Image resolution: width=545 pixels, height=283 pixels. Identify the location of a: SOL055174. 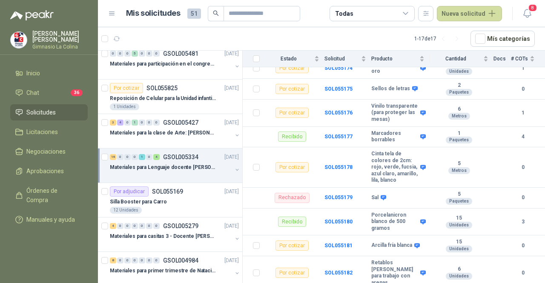
(339, 68).